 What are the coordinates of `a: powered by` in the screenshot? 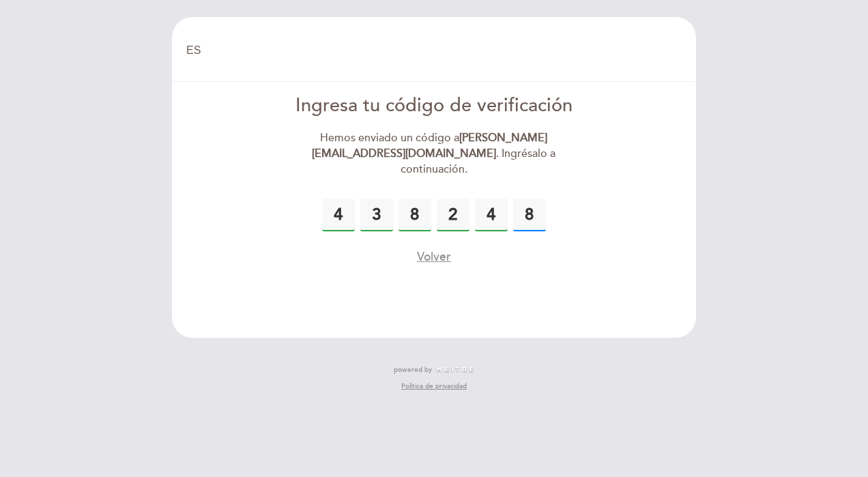 It's located at (434, 370).